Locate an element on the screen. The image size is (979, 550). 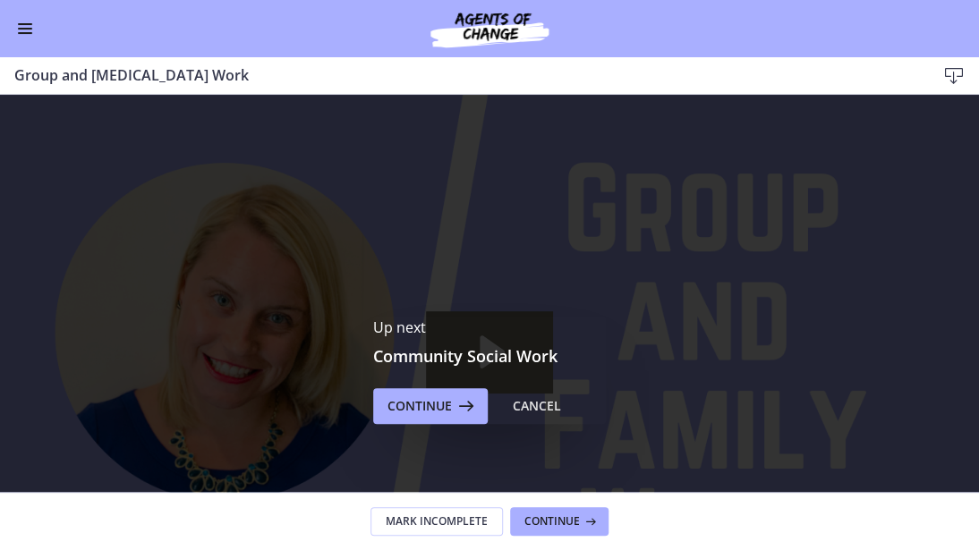
button: Show settings menu is located at coordinates (918, 532).